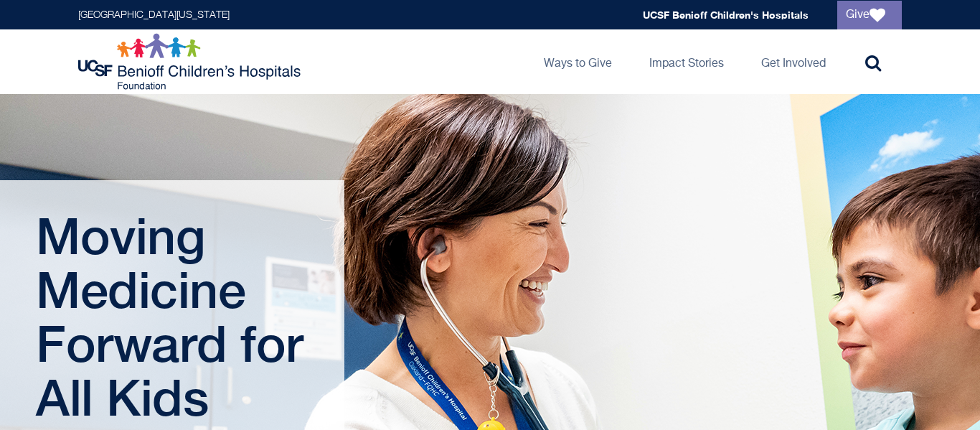 This screenshot has height=430, width=980. What do you see at coordinates (174, 316) in the screenshot?
I see `h1: Moving Medicine Forward for All Kids` at bounding box center [174, 316].